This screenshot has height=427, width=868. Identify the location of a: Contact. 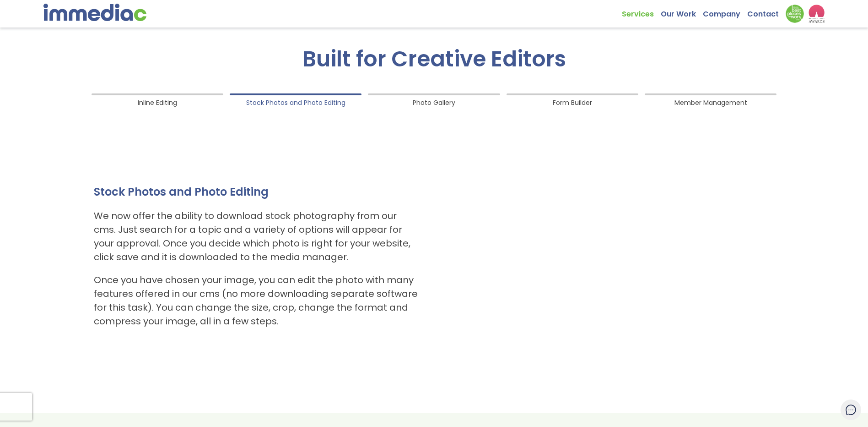
(767, 12).